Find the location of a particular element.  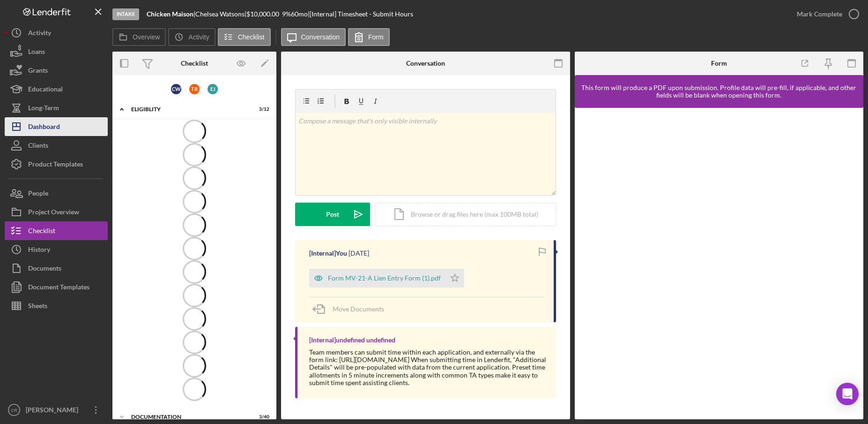

time: 2025-04-14 15:22 is located at coordinates (359, 253).